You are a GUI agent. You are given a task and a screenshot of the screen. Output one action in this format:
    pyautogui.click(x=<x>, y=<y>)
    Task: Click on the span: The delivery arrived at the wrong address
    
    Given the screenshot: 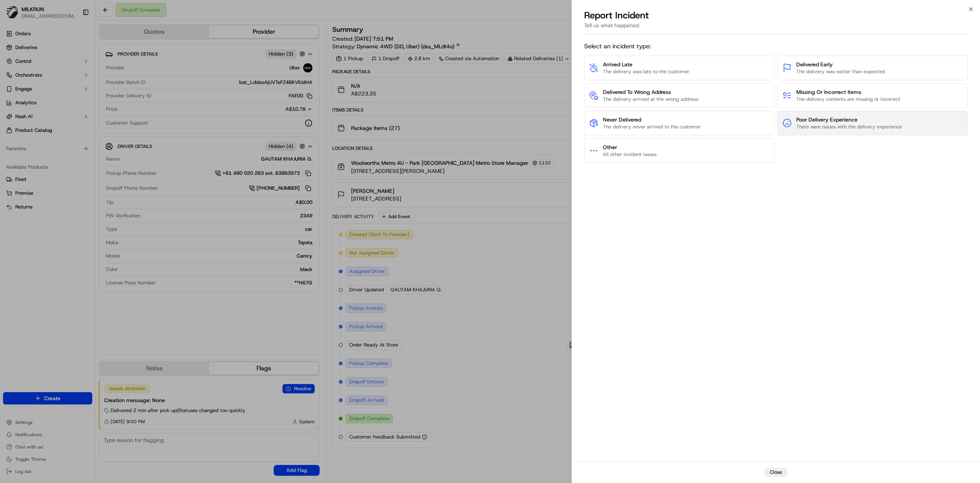 What is the action you would take?
    pyautogui.click(x=650, y=99)
    